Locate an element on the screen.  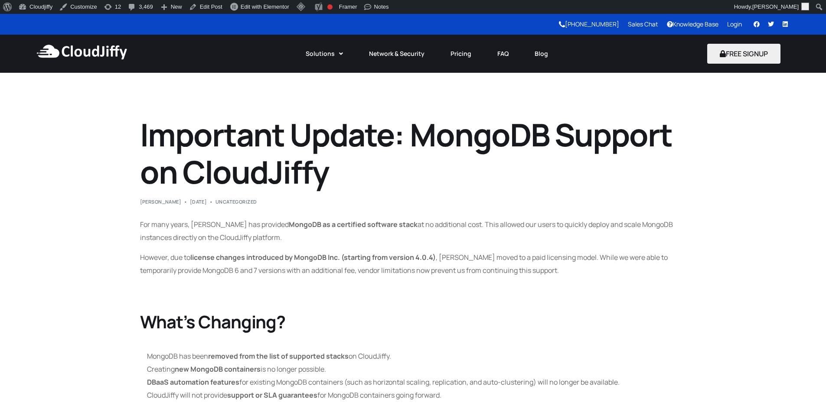
a: Login is located at coordinates (734, 24).